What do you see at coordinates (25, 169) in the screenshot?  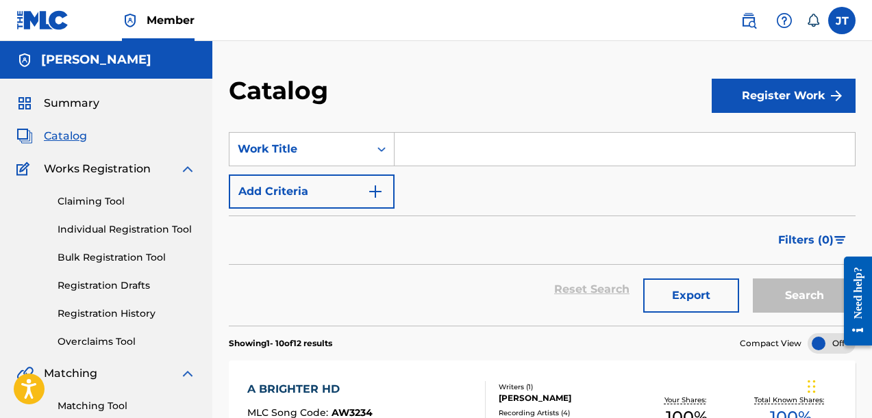 I see `img: Works Registration` at bounding box center [25, 169].